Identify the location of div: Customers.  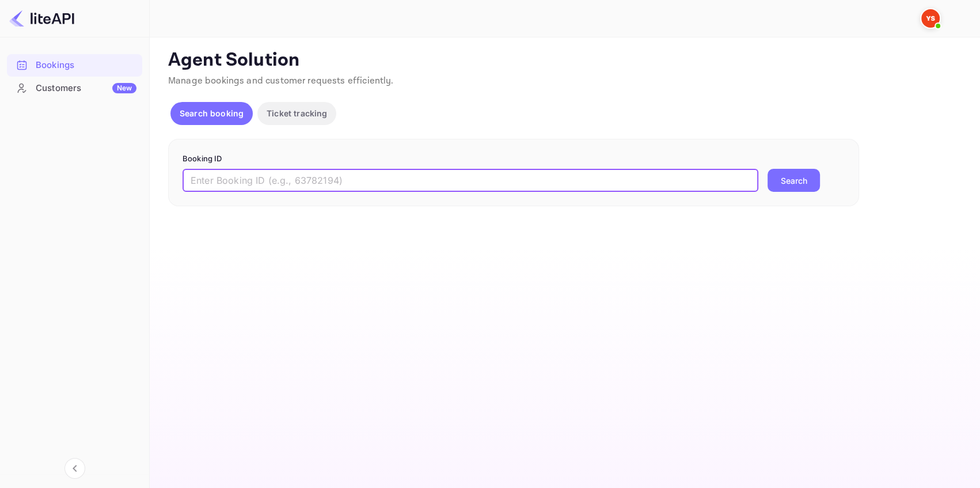
(86, 88).